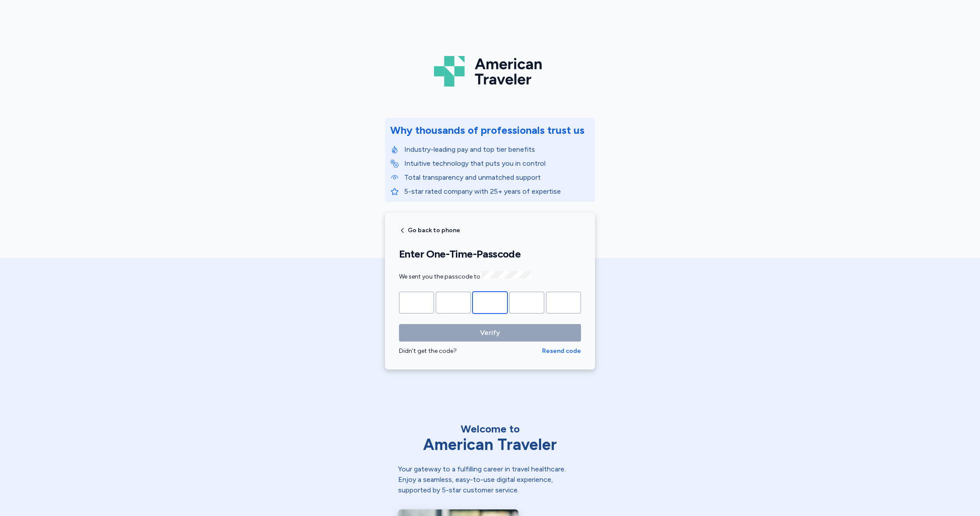 The width and height of the screenshot is (980, 516). What do you see at coordinates (490, 445) in the screenshot?
I see `div: American Traveler` at bounding box center [490, 445].